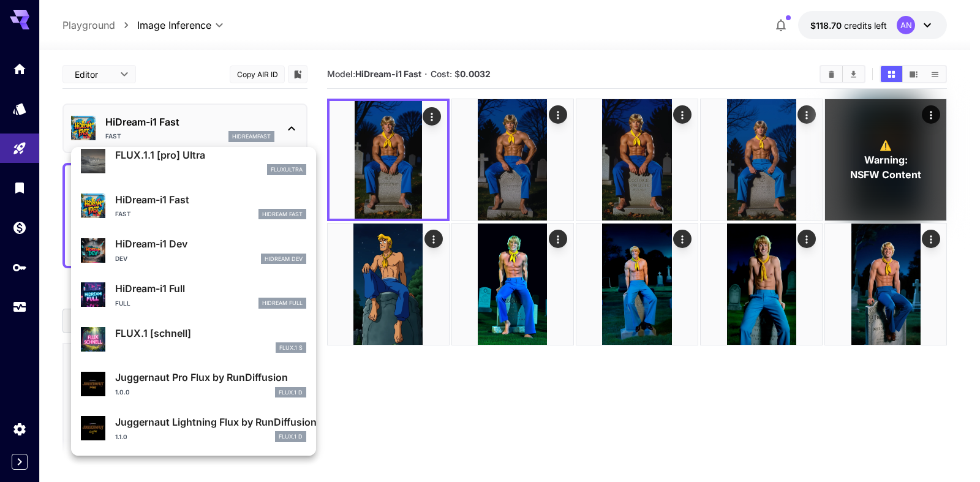 This screenshot has width=980, height=482. I want to click on p: HiDream Dev, so click(284, 259).